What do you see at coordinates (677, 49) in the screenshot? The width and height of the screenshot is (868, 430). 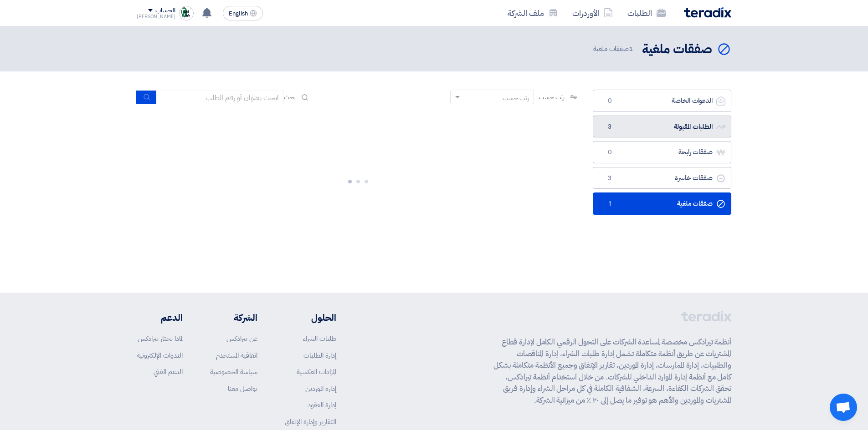 I see `h2: صفقات ملغية` at bounding box center [677, 49].